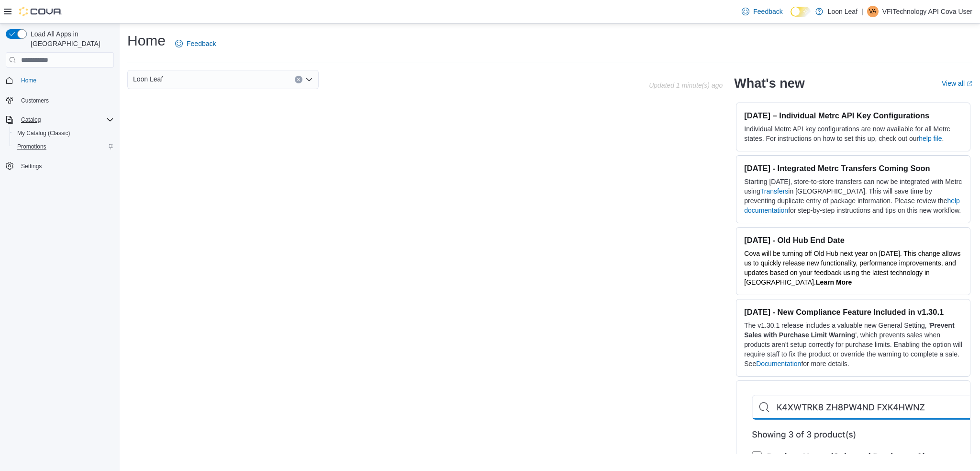  I want to click on p: Individual Metrc API key configurations are now available for all Metrc states. For instructions ..., so click(853, 134).